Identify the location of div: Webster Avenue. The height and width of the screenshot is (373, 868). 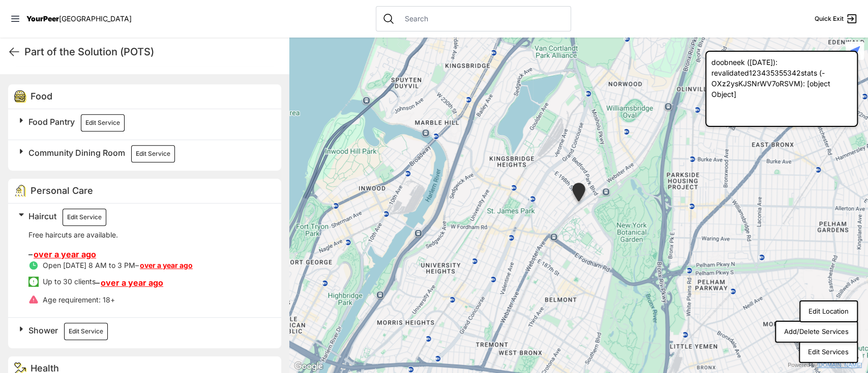
(579, 194).